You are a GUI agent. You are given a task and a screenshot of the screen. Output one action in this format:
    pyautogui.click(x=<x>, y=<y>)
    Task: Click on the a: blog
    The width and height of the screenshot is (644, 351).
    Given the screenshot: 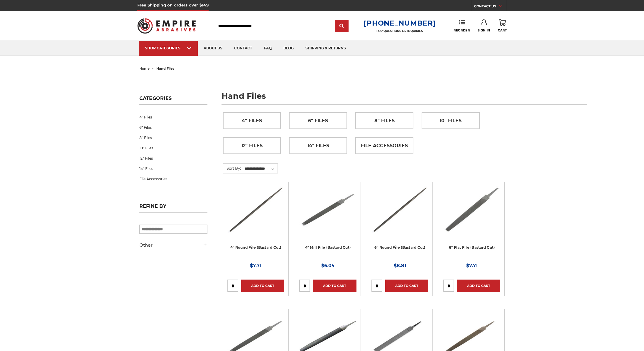 What is the action you would take?
    pyautogui.click(x=289, y=48)
    